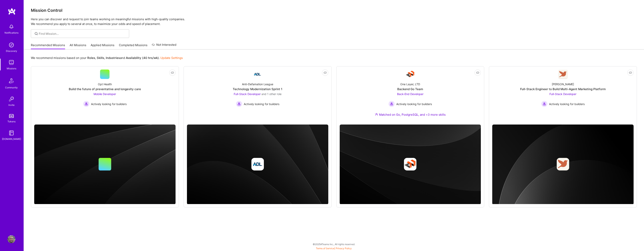  I want to click on img: bell, so click(11, 27).